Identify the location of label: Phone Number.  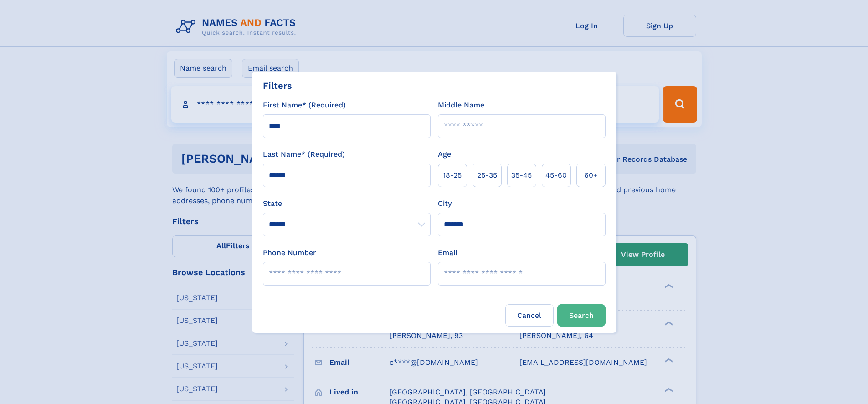
(289, 253).